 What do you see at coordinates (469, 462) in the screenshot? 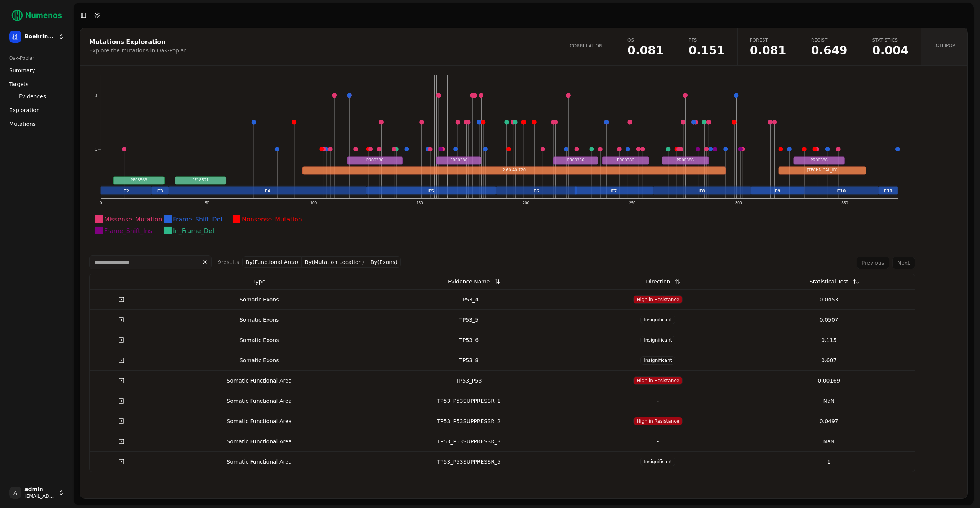
I see `div: TP53_P53SUPPRESSR_5` at bounding box center [469, 462].